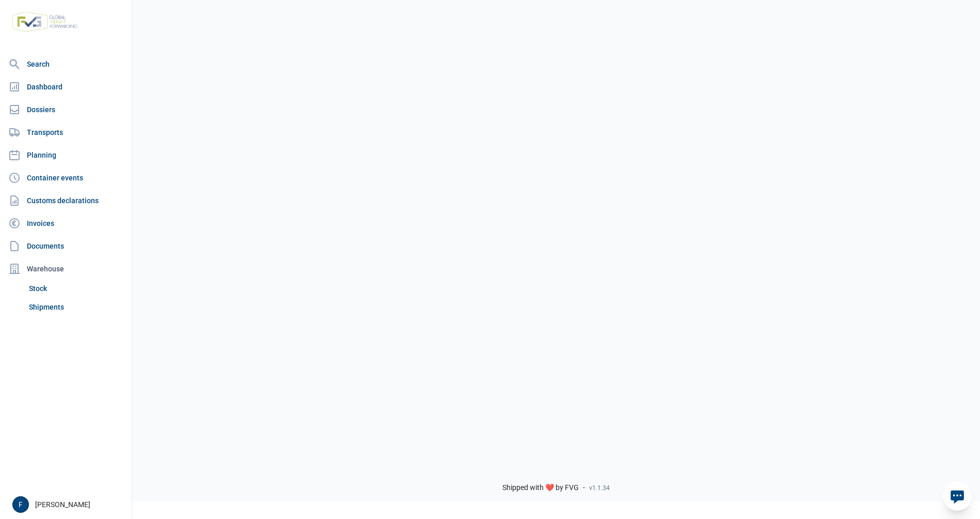  What do you see at coordinates (20, 504) in the screenshot?
I see `button: F` at bounding box center [20, 504].